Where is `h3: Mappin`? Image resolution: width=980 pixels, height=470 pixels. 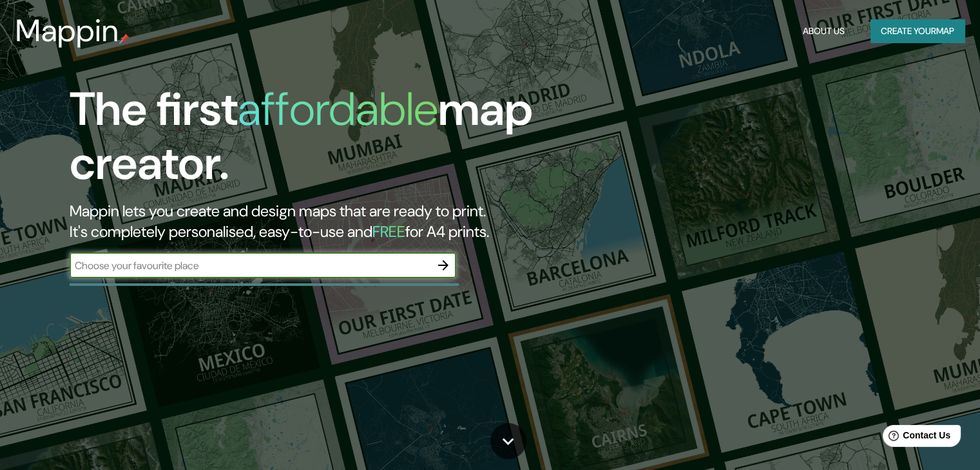
h3: Mappin is located at coordinates (67, 31).